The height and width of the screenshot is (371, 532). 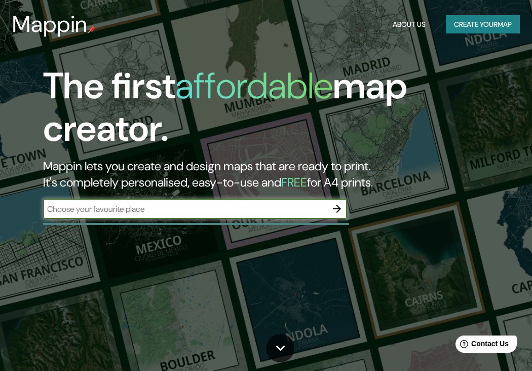 I want to click on img: mappin-pin, so click(x=92, y=29).